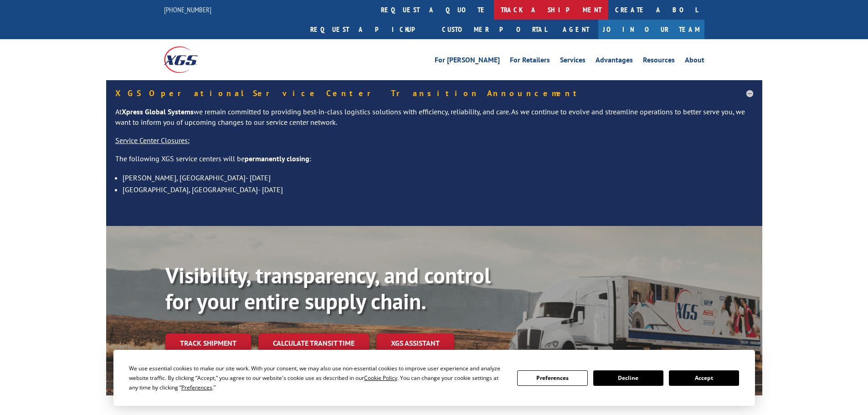  Describe the element at coordinates (495, 29) in the screenshot. I see `a: Customer Portal` at that location.